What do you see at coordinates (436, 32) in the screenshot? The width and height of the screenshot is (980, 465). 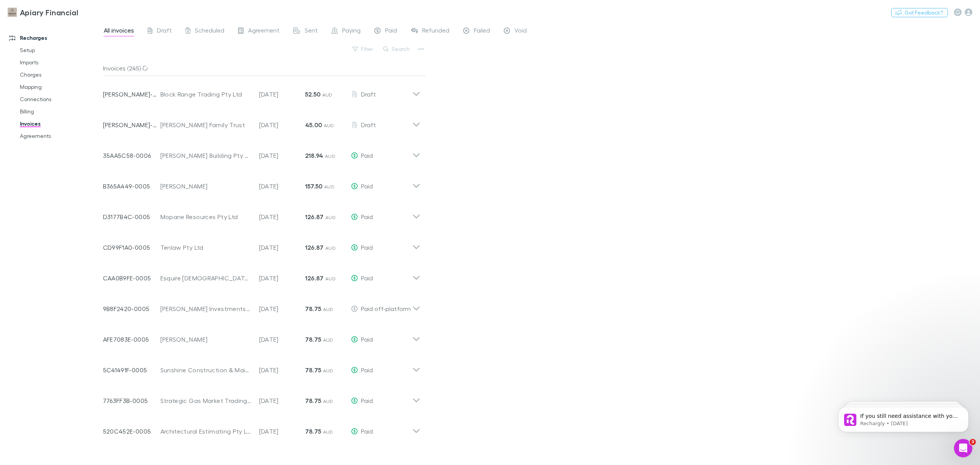 I see `span: Refunded` at bounding box center [436, 32].